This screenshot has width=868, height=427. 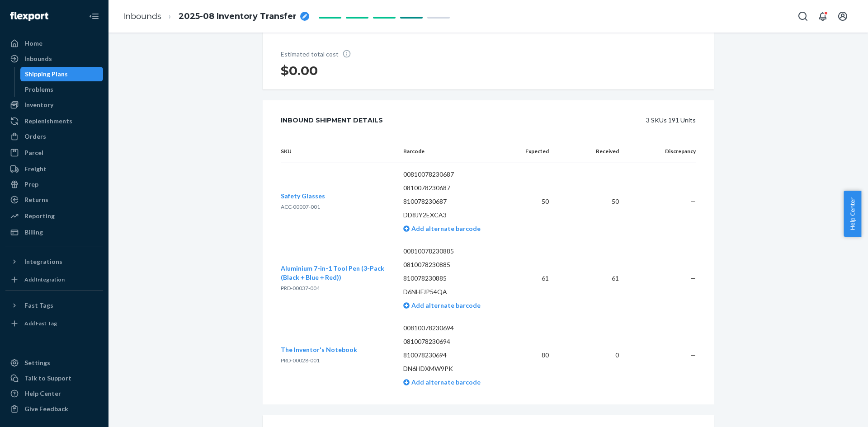 I want to click on a: Shipping Plans, so click(x=62, y=74).